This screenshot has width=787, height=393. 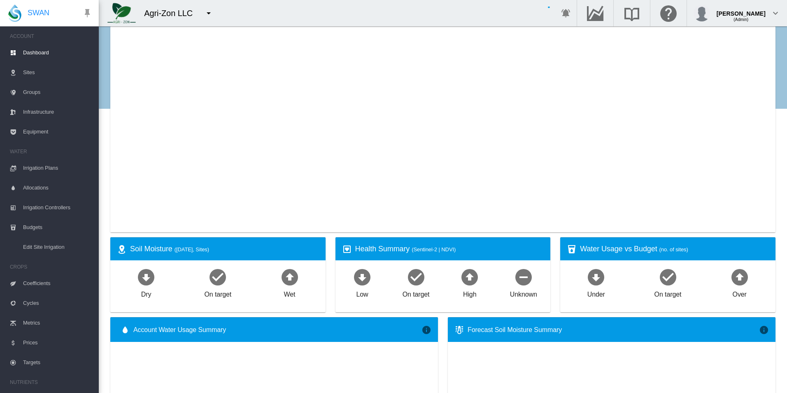 What do you see at coordinates (209, 13) in the screenshot?
I see `md-icon: icon-menu-down` at bounding box center [209, 13].